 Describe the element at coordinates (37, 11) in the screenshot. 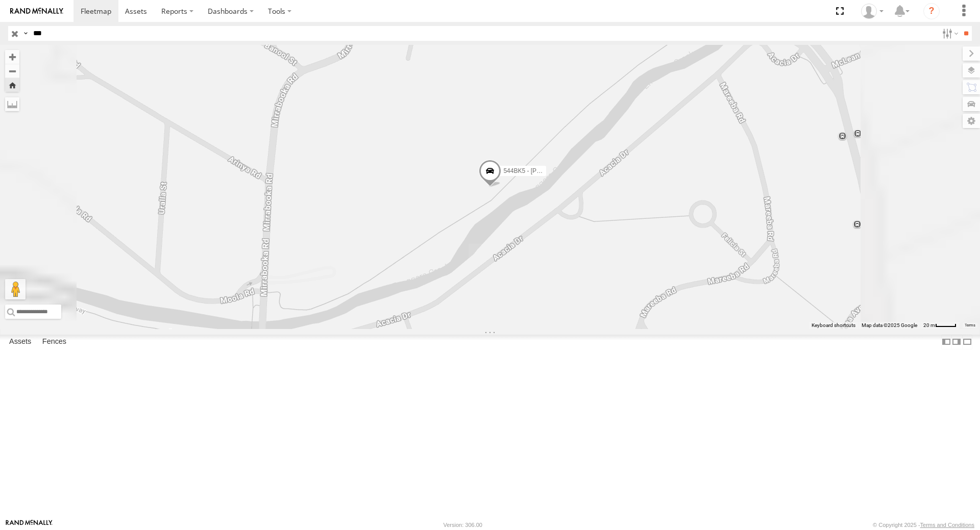

I see `img: rand-logo.svg` at that location.